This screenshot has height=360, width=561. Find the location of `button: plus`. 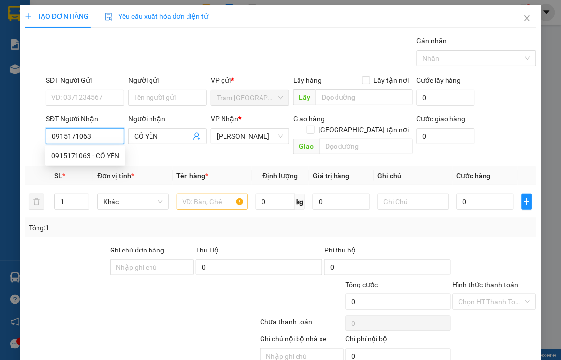

button: plus is located at coordinates (527, 202).